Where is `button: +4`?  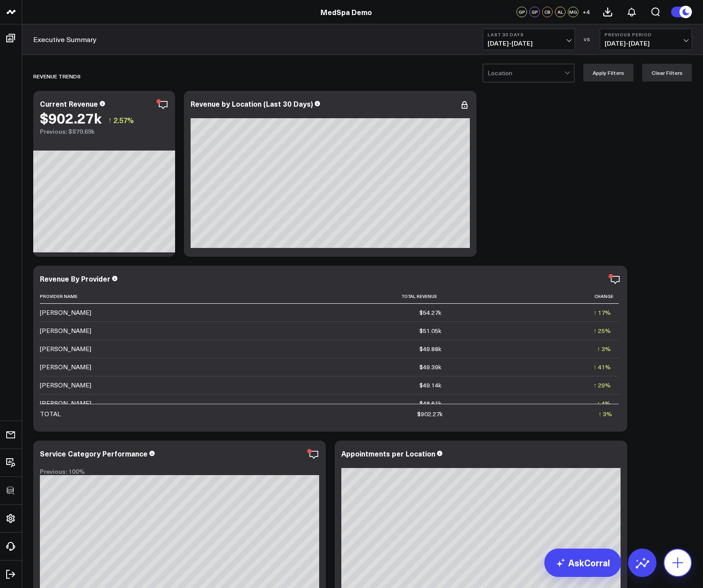
button: +4 is located at coordinates (586, 12).